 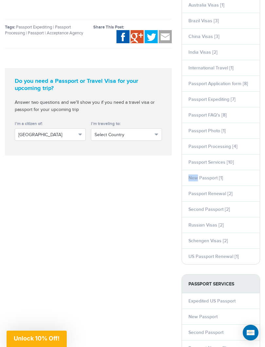 I want to click on img: Twitter, so click(x=151, y=37).